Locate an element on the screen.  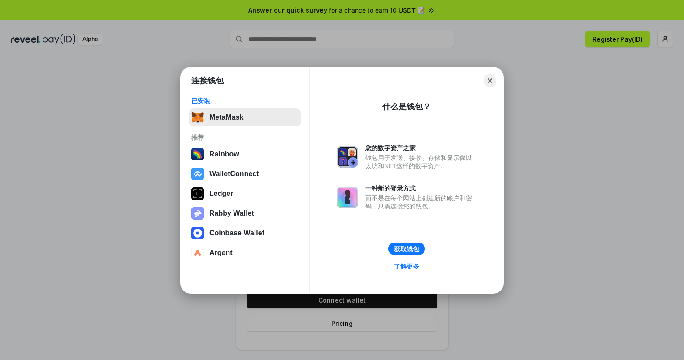
button: Rabby Wallet is located at coordinates (245, 213).